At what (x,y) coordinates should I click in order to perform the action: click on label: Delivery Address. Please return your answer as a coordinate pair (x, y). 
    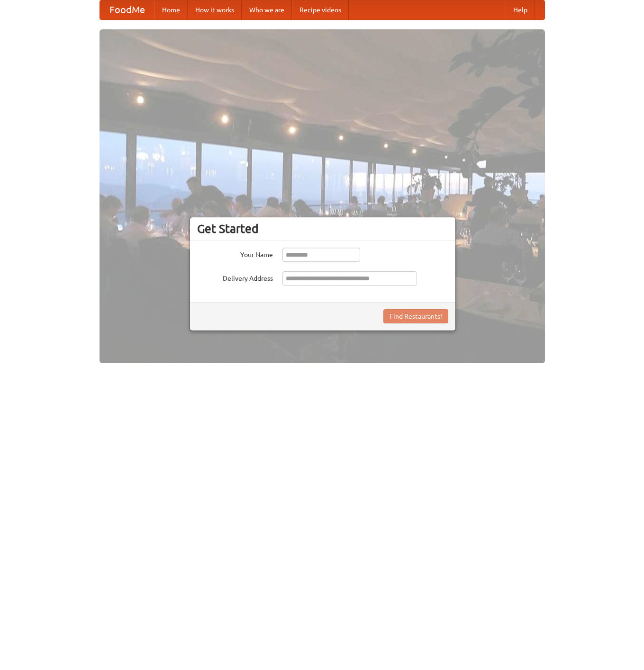
    Looking at the image, I should click on (235, 277).